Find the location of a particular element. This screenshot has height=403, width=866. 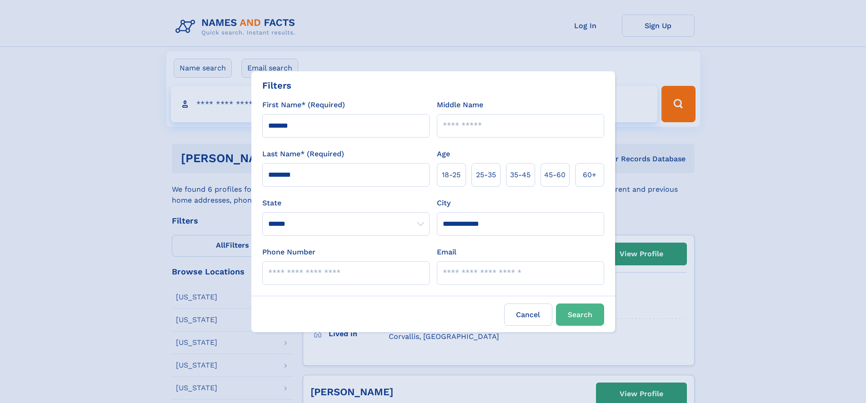

span: 60+ is located at coordinates (589, 175).